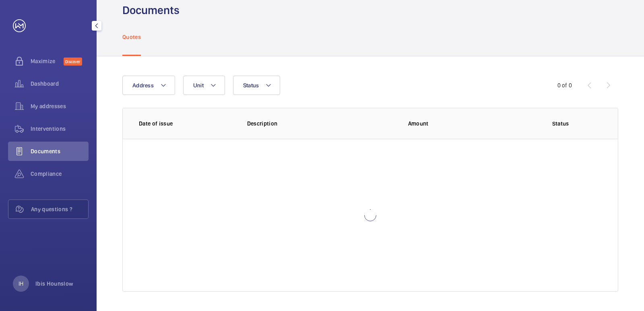  I want to click on span: Dashboard, so click(60, 83).